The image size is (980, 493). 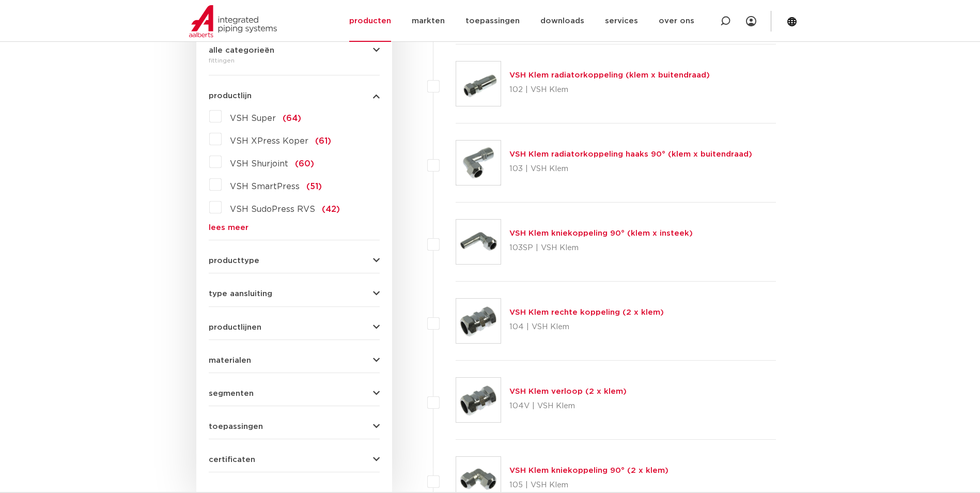 What do you see at coordinates (230, 360) in the screenshot?
I see `span: materialen` at bounding box center [230, 360].